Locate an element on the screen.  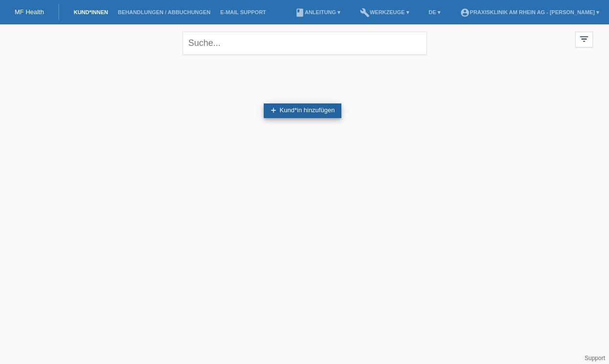
a: Support is located at coordinates (595, 358).